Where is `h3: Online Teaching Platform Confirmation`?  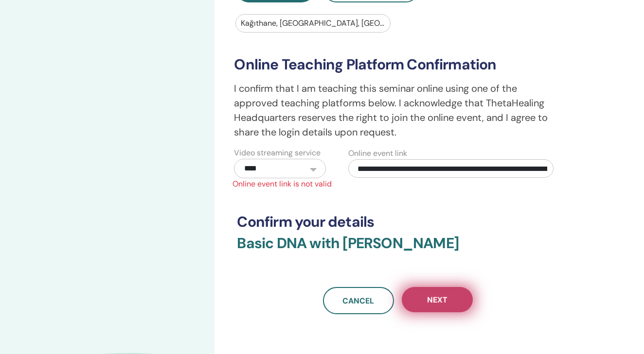
h3: Online Teaching Platform Confirmation is located at coordinates (397, 64).